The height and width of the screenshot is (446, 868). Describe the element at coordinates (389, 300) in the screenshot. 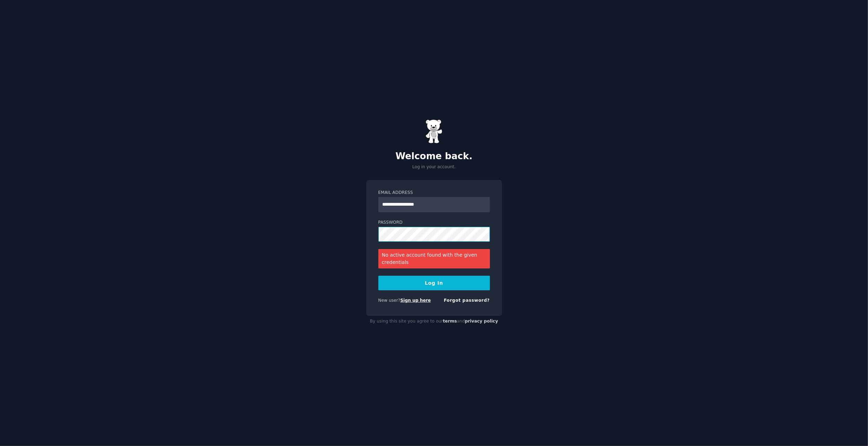

I see `span: New user?` at that location.